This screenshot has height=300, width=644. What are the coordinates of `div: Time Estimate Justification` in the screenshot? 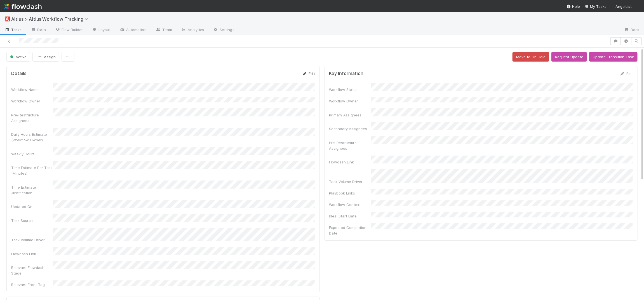 It's located at (32, 190).